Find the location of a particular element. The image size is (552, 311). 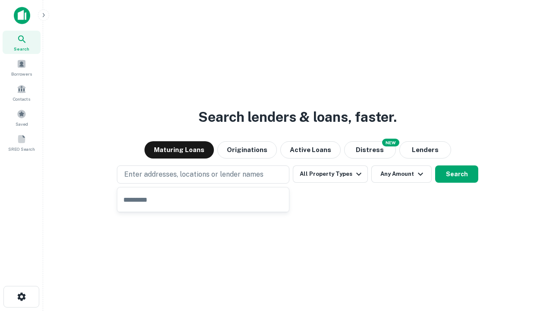

div: Contacts is located at coordinates (22, 92).